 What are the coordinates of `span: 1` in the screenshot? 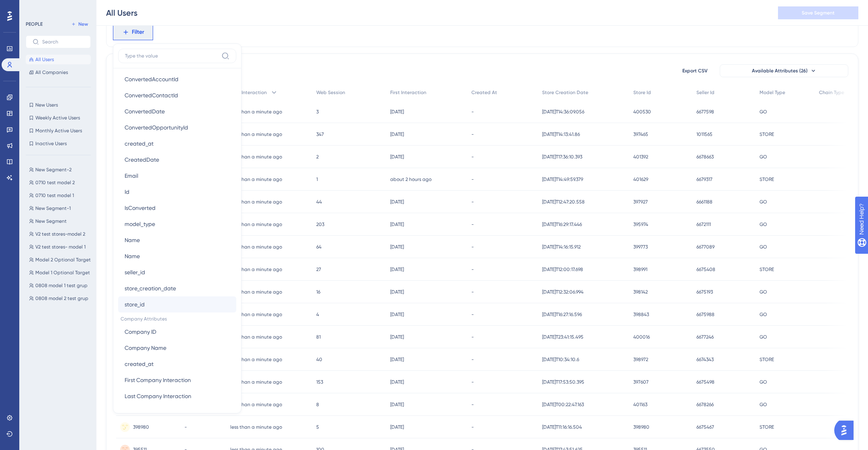 It's located at (317, 179).